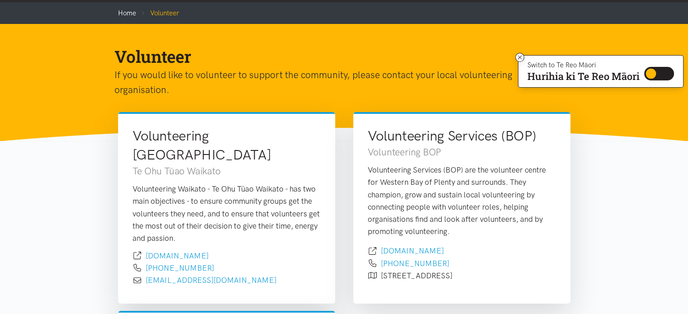 The height and width of the screenshot is (314, 688). I want to click on h3: Volunteering BOP, so click(462, 152).